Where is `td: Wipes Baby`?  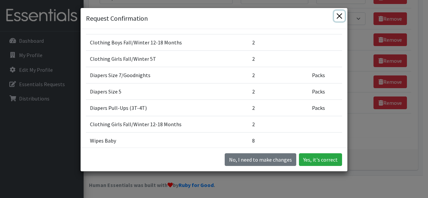 td: Wipes Baby is located at coordinates (167, 140).